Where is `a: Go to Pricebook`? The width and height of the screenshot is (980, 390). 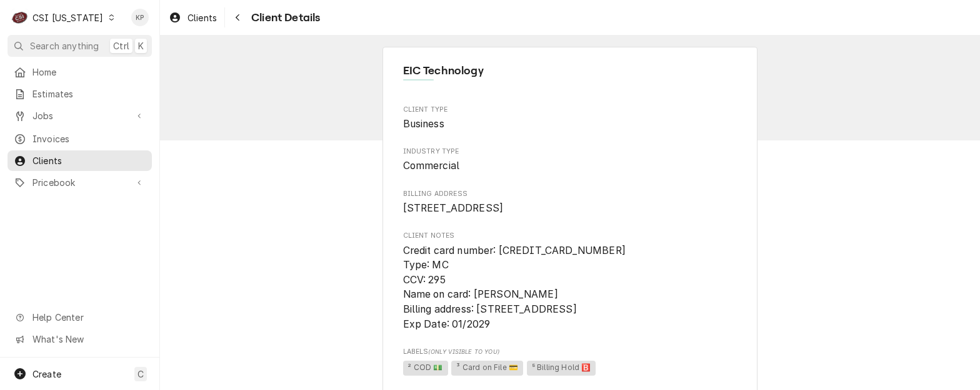
a: Go to Pricebook is located at coordinates (80, 182).